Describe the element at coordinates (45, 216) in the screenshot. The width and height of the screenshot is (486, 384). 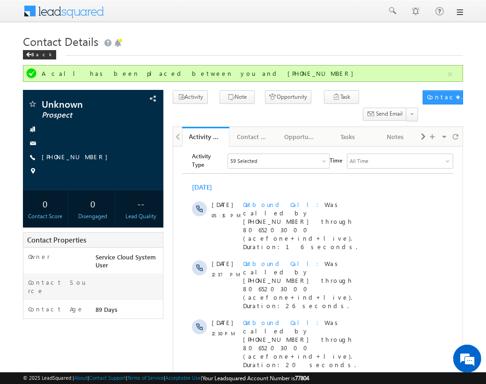
I see `div: Contact Score` at that location.